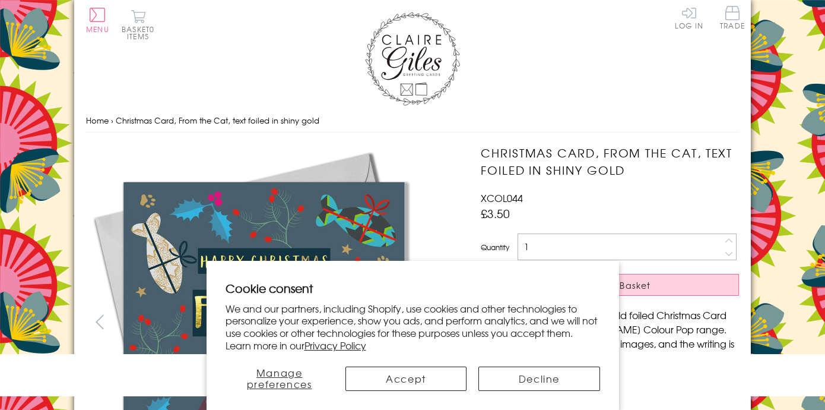  Describe the element at coordinates (733, 18) in the screenshot. I see `a: Trade` at that location.